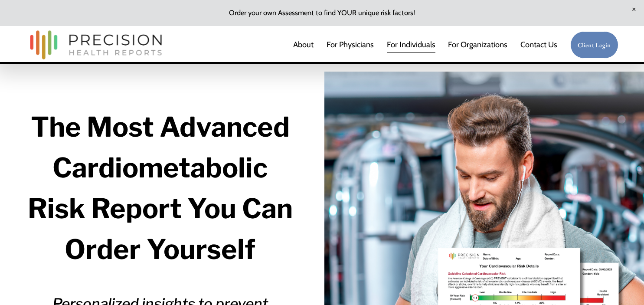  Describe the element at coordinates (478, 45) in the screenshot. I see `span: For Organizations` at that location.